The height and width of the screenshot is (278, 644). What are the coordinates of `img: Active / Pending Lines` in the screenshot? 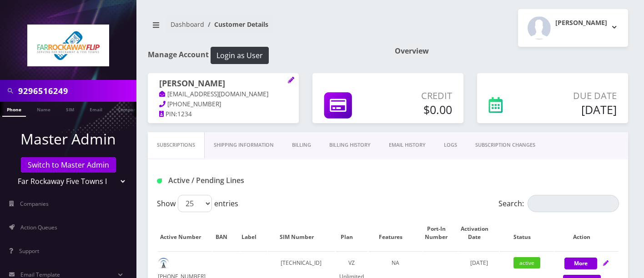 It's located at (159, 181).